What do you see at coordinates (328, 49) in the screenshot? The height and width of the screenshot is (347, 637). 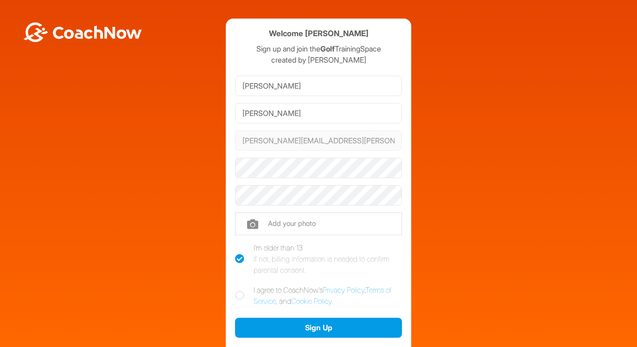 I see `strong: Golf` at bounding box center [328, 49].